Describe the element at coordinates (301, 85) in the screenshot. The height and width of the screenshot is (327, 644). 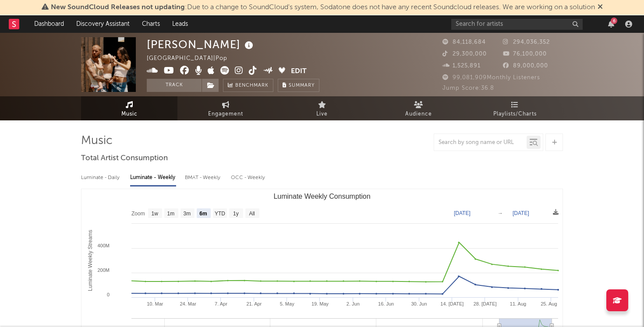
I see `span: Summary` at that location.